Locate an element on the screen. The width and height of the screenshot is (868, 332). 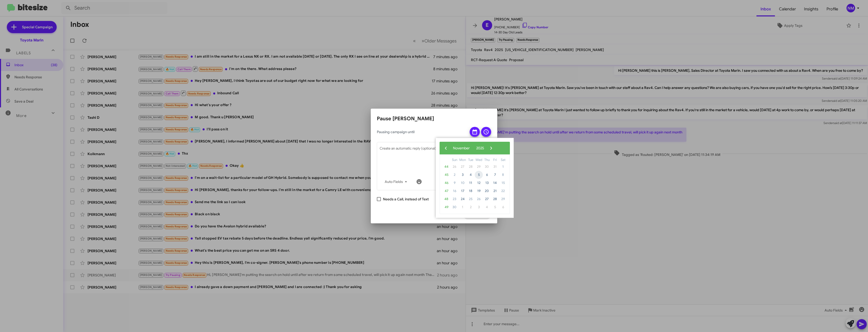
button: 2025 is located at coordinates (480, 148).